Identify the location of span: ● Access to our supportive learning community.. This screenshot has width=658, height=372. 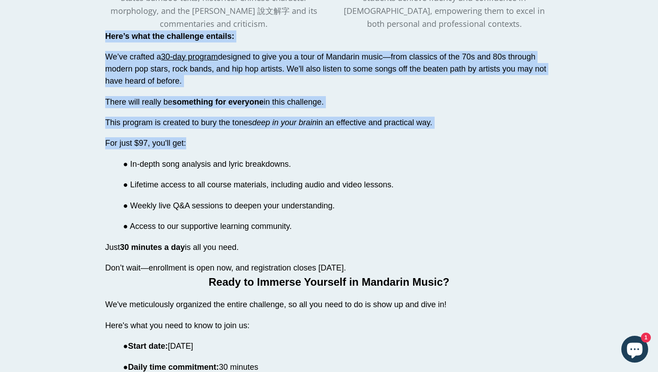
(207, 227).